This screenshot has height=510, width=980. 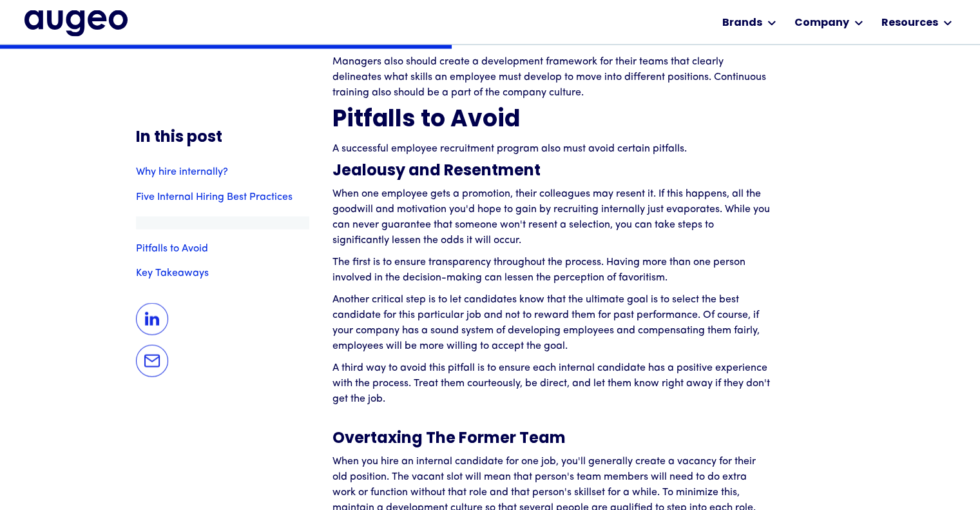 What do you see at coordinates (910, 23) in the screenshot?
I see `div: Resources` at bounding box center [910, 23].